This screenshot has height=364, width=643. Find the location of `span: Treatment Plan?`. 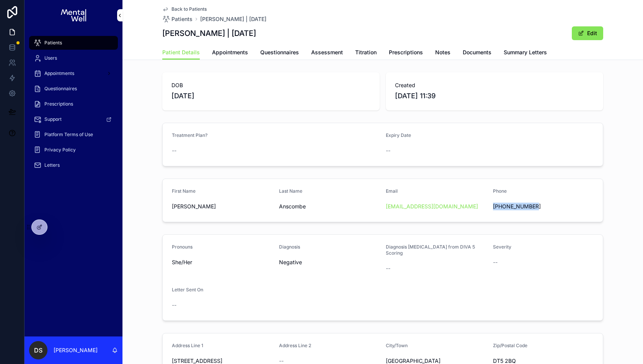

span: Treatment Plan? is located at coordinates (190, 135).